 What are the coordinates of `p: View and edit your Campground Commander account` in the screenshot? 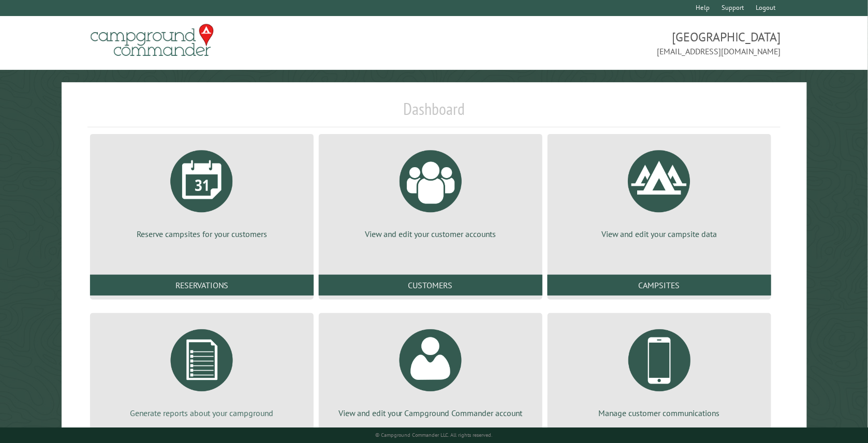 It's located at (430, 413).